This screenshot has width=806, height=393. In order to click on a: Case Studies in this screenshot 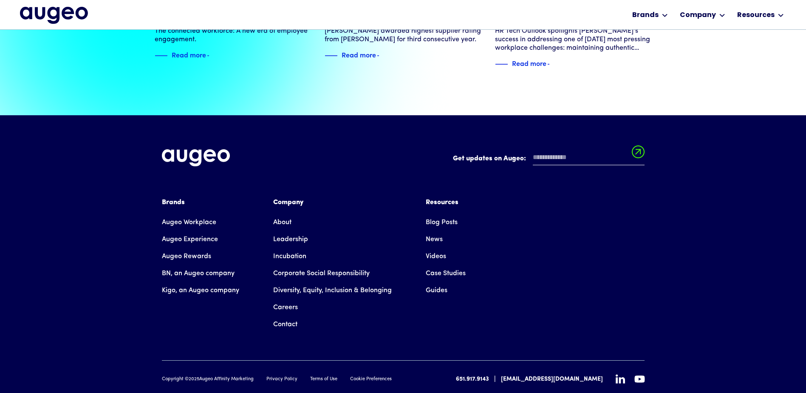, I will do `click(446, 273)`.